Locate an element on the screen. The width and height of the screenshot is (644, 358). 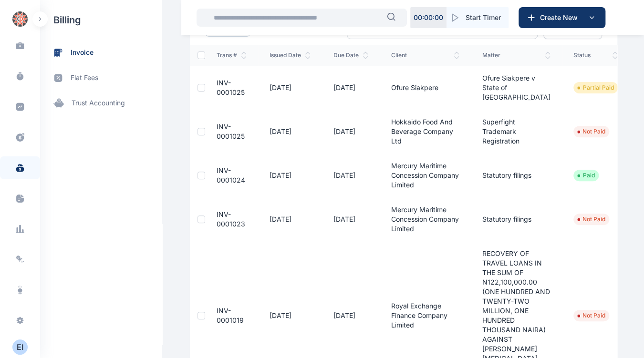
a: INV-0001024 is located at coordinates (231, 175).